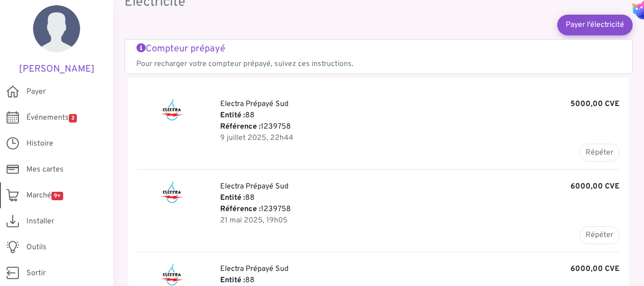 The height and width of the screenshot is (286, 644). Describe the element at coordinates (420, 138) in the screenshot. I see `p: 9 juillet 2025, 23h44` at that location.